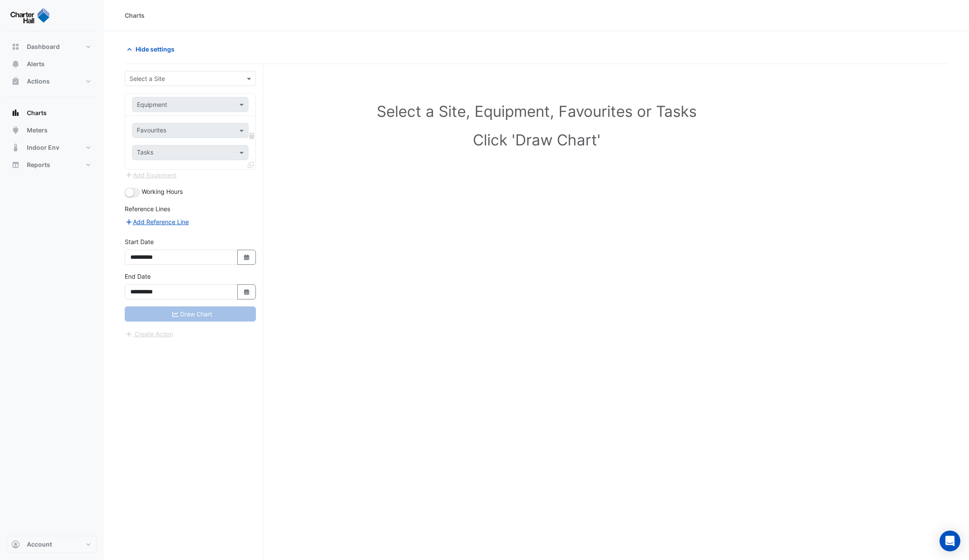 This screenshot has width=969, height=560. What do you see at coordinates (536, 140) in the screenshot?
I see `h1: Click 'Draw Chart'` at bounding box center [536, 140].